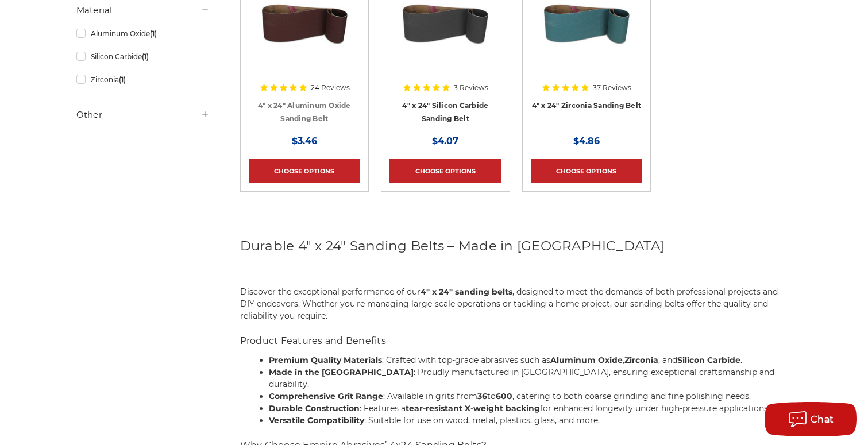  I want to click on span: 37 Reviews, so click(612, 88).